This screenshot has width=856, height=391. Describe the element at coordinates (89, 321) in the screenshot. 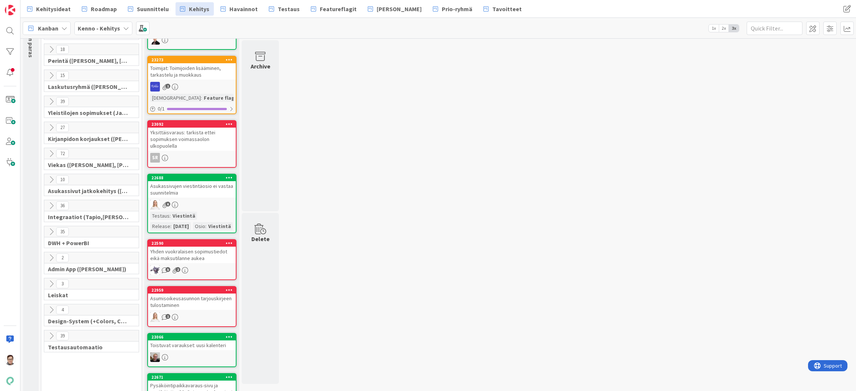

I see `span: Design-System (+Colors, Components)` at that location.